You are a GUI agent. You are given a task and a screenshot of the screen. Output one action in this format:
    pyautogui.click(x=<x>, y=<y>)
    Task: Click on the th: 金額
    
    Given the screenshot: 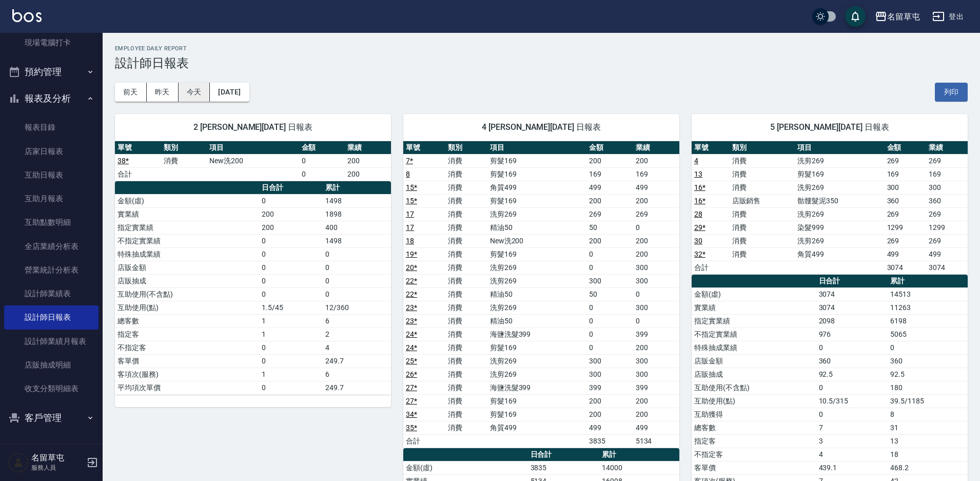 What is the action you would take?
    pyautogui.click(x=322, y=148)
    